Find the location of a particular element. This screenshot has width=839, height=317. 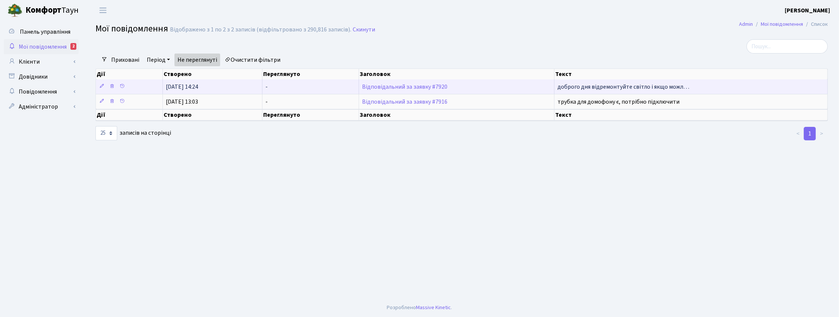

a: Не переглянуті is located at coordinates (197, 60).